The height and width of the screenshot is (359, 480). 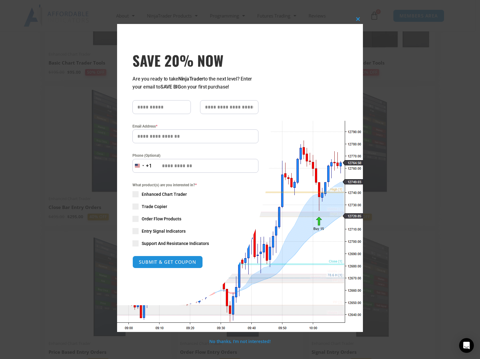 What do you see at coordinates (195, 155) in the screenshot?
I see `label: Phone (Optional)` at bounding box center [195, 155].